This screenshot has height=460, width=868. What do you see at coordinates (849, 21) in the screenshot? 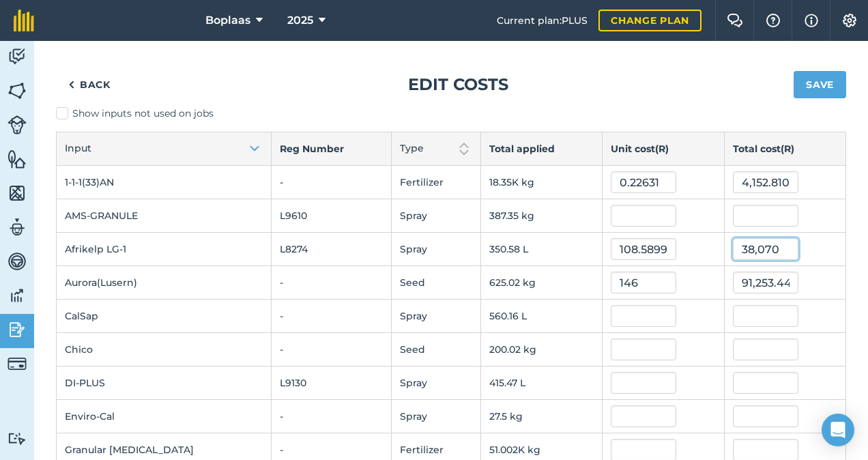
I see `img: A cog icon` at bounding box center [849, 21].